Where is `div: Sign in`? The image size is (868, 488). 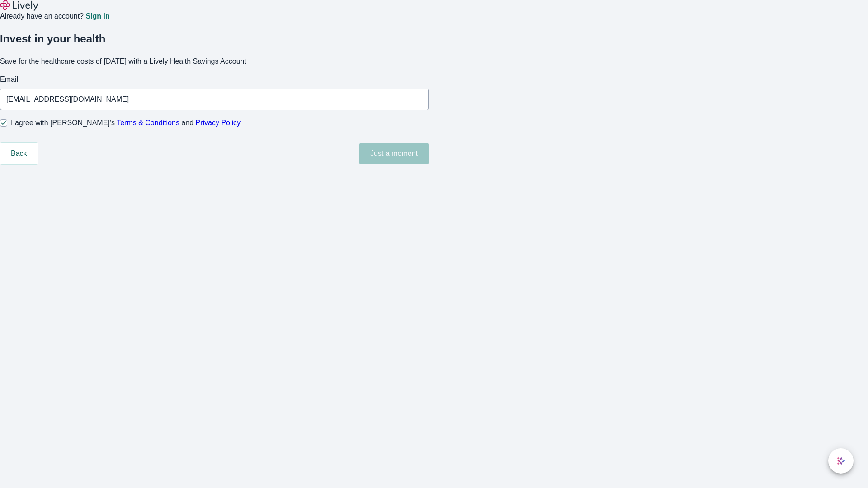 div: Sign in is located at coordinates (97, 16).